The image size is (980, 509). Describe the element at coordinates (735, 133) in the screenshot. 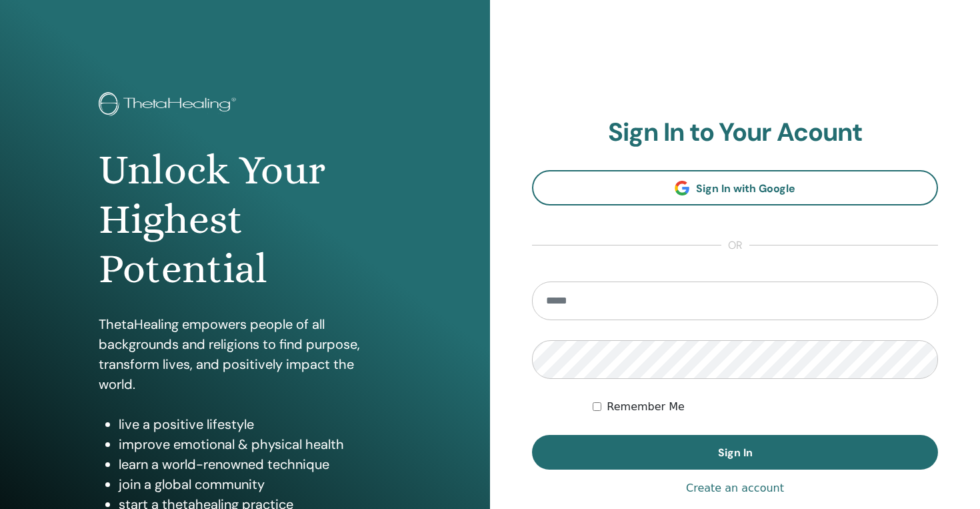

I see `h2: Sign In to Your Acount` at that location.